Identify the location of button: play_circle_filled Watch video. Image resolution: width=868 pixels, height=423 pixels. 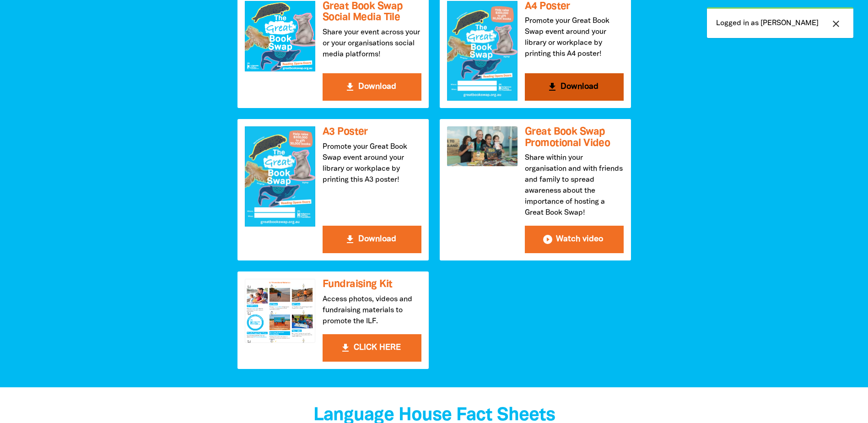
(574, 239).